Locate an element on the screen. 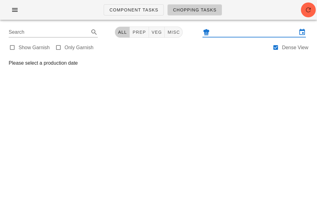 This screenshot has width=317, height=216. a: Component Tasks is located at coordinates (133, 10).